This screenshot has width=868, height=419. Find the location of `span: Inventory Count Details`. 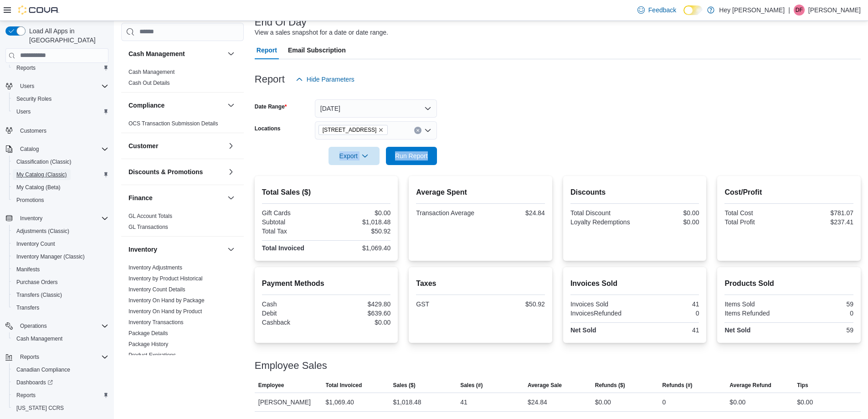

span: Inventory Count Details is located at coordinates (156, 289).